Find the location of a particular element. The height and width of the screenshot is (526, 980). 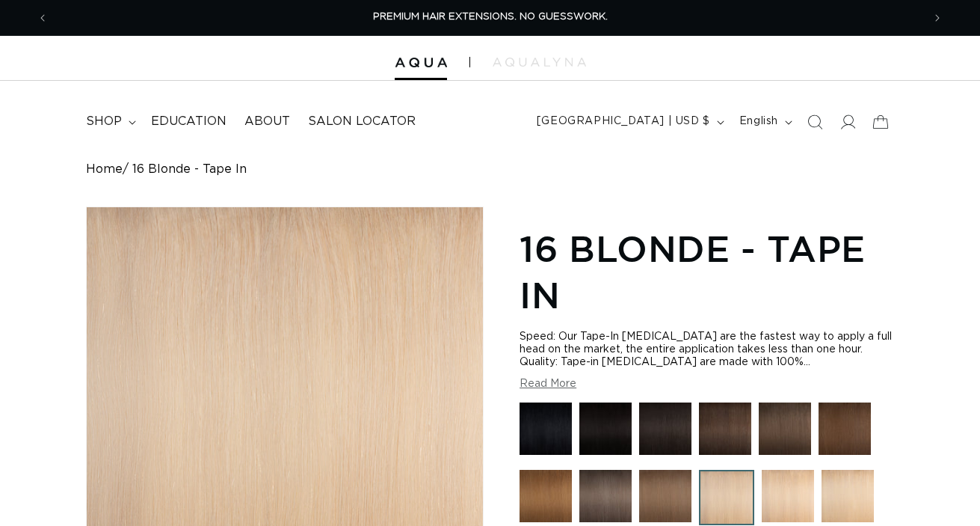

span: English is located at coordinates (759, 121).